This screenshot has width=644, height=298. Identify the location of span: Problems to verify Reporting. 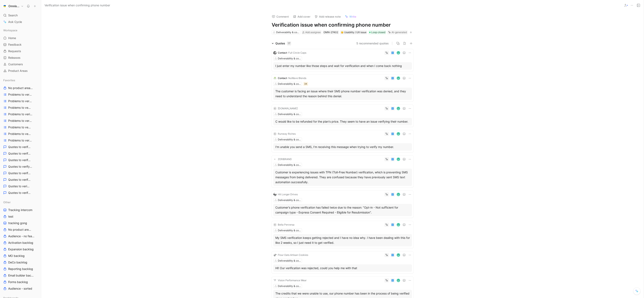
(20, 140).